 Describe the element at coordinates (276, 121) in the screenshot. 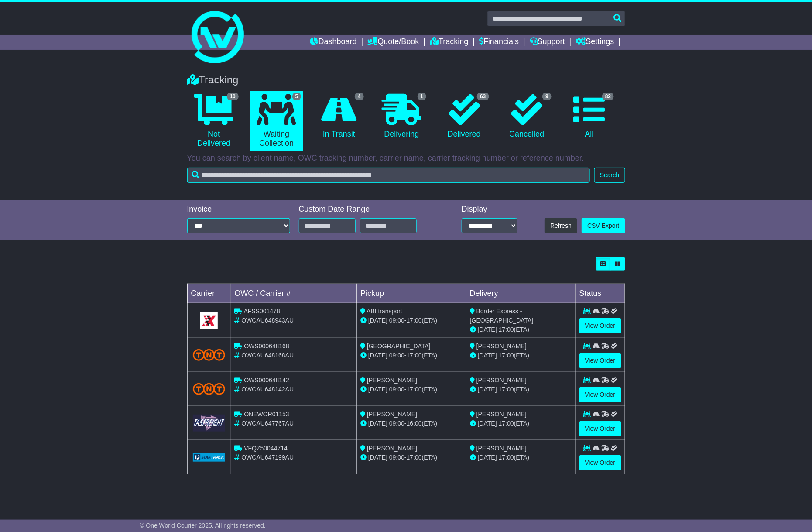

I see `a: 5 Waiting Collection` at that location.